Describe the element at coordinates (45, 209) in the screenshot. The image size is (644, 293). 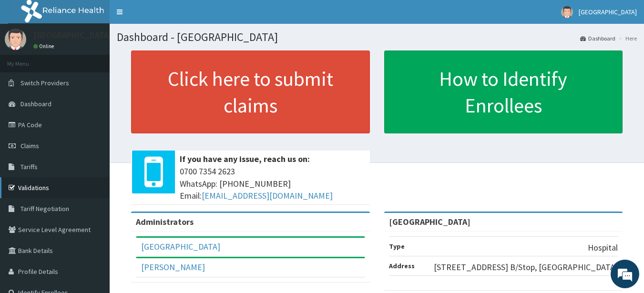
I see `span: Tariff Negotiation` at that location.